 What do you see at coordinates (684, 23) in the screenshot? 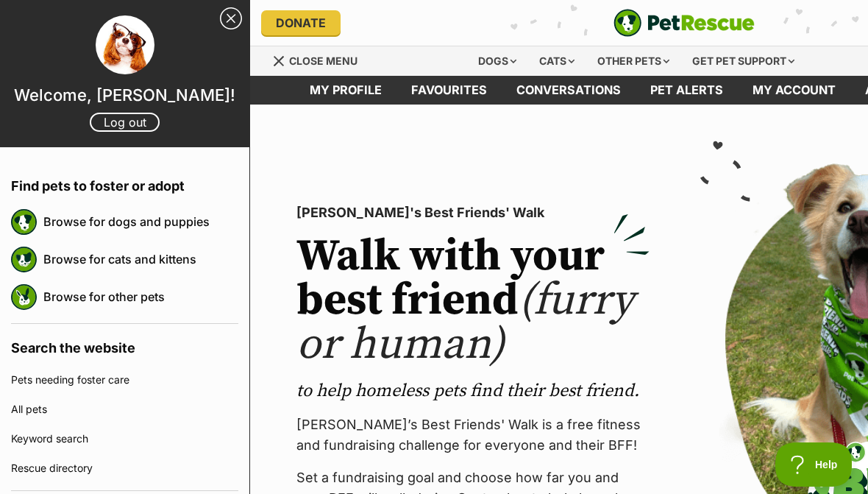
I see `a: PetRescue` at bounding box center [684, 23].